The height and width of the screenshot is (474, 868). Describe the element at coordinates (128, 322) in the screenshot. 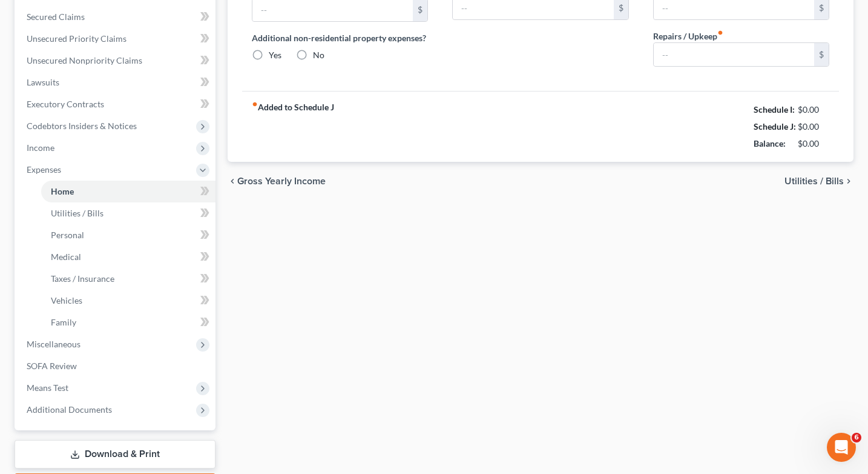

I see `a: Family` at that location.